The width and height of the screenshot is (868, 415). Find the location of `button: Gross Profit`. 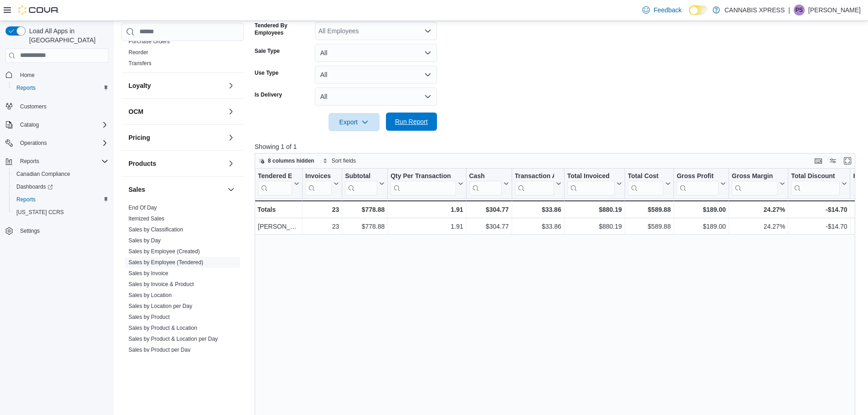

button: Gross Profit is located at coordinates (701, 183).